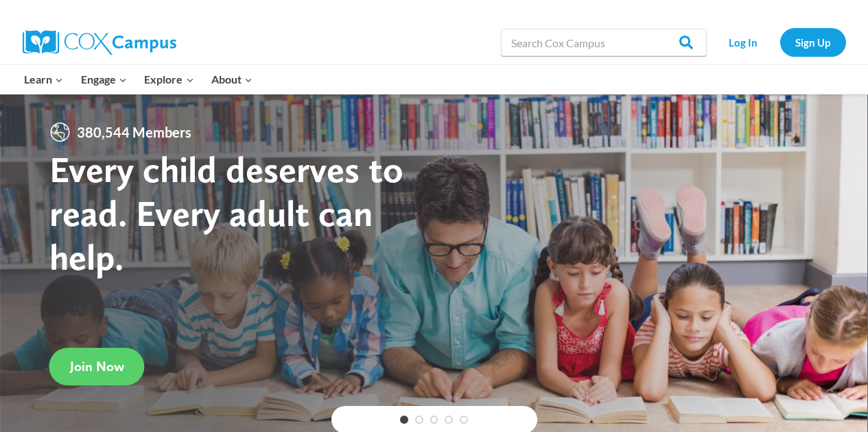 This screenshot has width=868, height=432. Describe the element at coordinates (448, 420) in the screenshot. I see `a: 4` at that location.